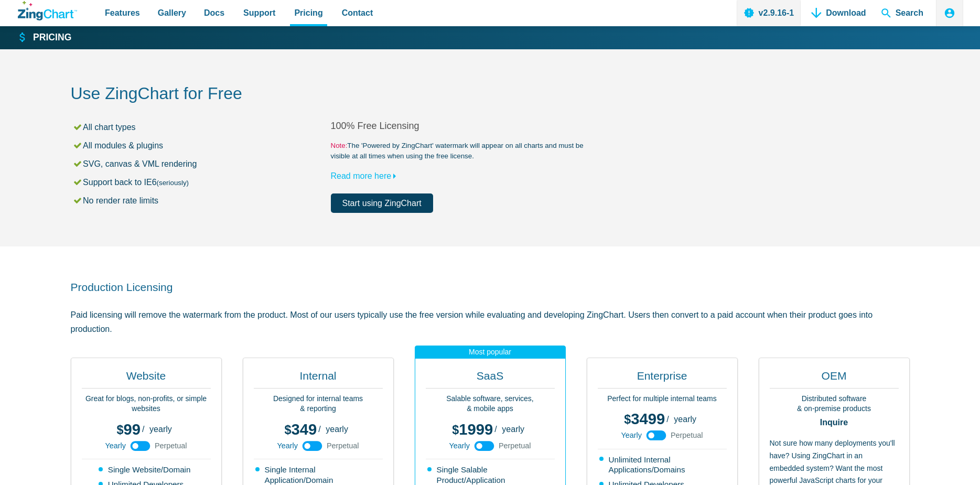 The width and height of the screenshot is (980, 485). Describe the element at coordinates (52, 38) in the screenshot. I see `strong: Pricing` at that location.